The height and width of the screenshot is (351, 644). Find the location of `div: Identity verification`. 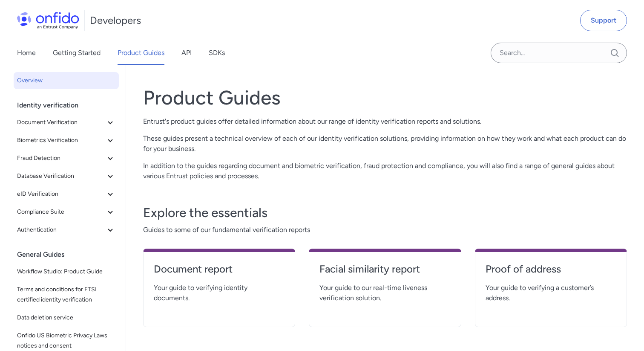

div: Identity verification is located at coordinates (69, 105).